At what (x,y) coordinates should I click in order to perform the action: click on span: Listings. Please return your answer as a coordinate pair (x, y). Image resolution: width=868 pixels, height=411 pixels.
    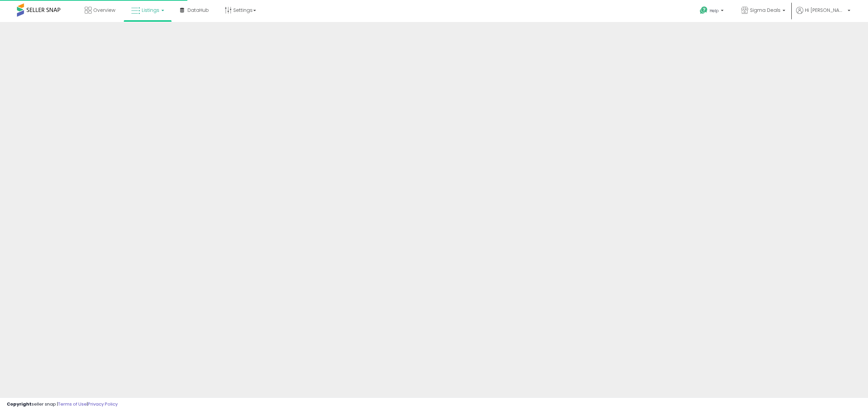
    Looking at the image, I should click on (150, 10).